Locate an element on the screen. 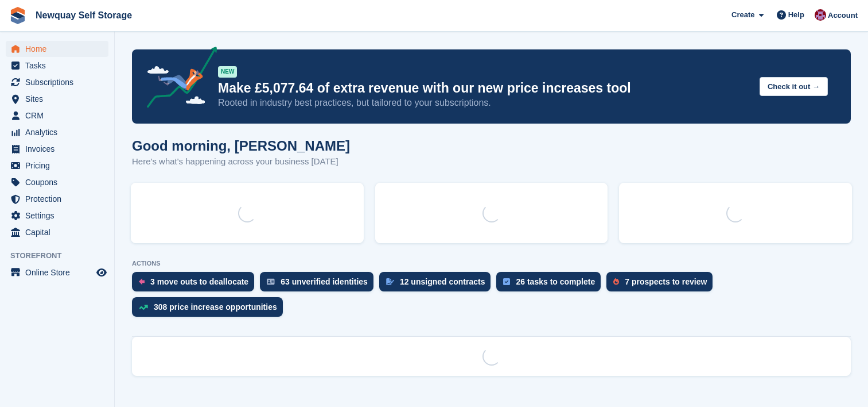 Image resolution: width=868 pixels, height=407 pixels. span: Coupons is located at coordinates (60, 182).